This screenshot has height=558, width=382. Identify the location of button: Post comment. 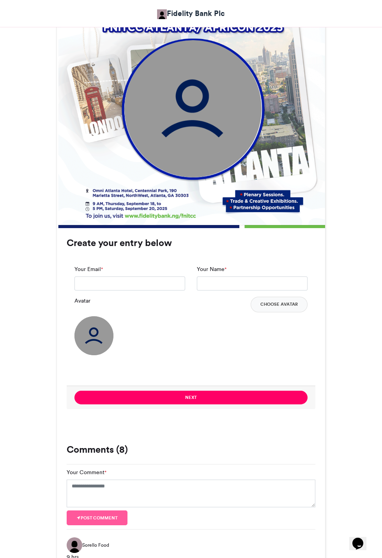
(97, 518).